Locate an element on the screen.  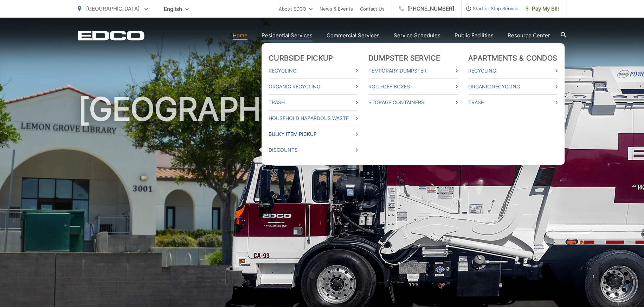
span: Pay My Bill is located at coordinates (542, 9).